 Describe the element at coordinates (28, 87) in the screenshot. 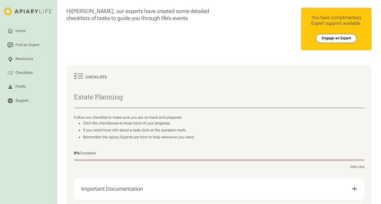

I see `a: Profile` at that location.